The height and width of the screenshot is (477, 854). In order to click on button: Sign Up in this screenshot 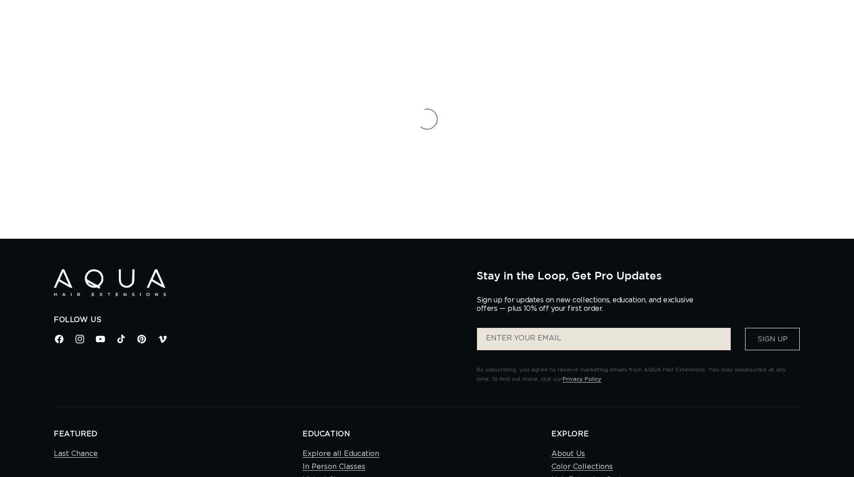, I will do `click(772, 339)`.